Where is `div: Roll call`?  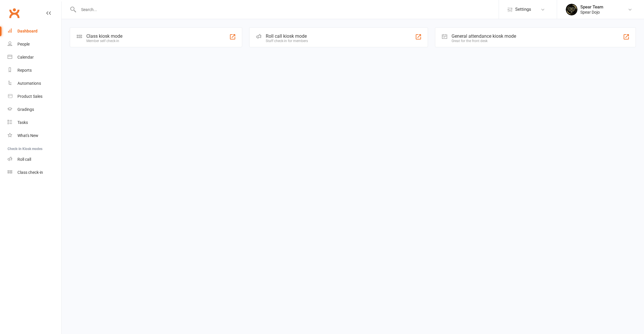 div: Roll call is located at coordinates (24, 160).